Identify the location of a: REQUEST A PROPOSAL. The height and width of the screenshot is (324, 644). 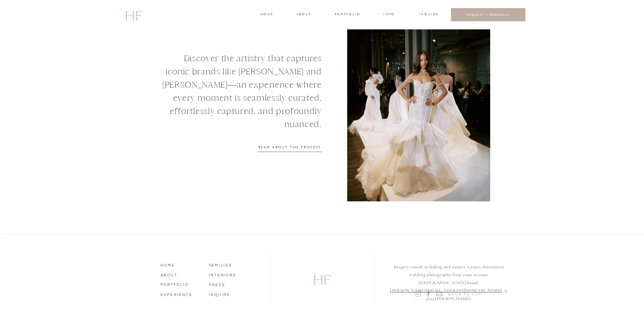
(488, 15).